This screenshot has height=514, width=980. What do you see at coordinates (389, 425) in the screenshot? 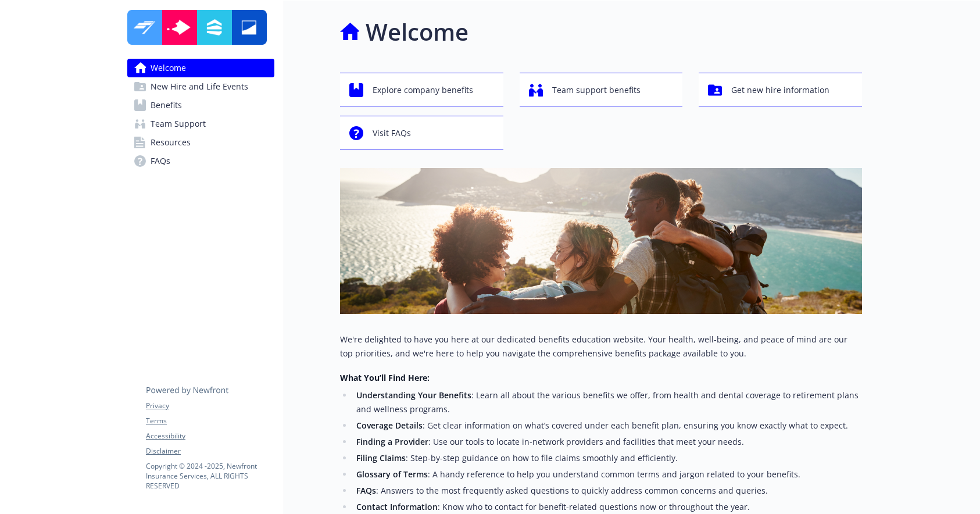
I see `strong: Coverage Details` at bounding box center [389, 425].